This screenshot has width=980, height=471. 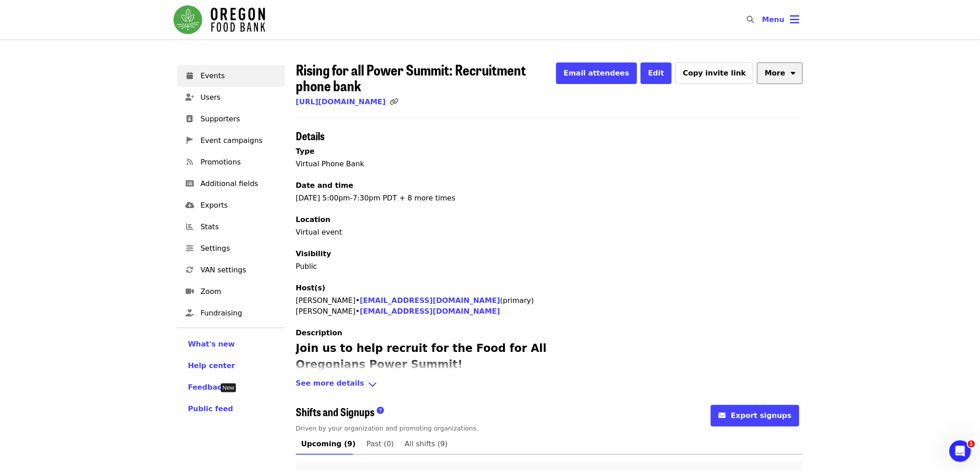 What do you see at coordinates (231, 292) in the screenshot?
I see `a: Zoom` at bounding box center [231, 292].